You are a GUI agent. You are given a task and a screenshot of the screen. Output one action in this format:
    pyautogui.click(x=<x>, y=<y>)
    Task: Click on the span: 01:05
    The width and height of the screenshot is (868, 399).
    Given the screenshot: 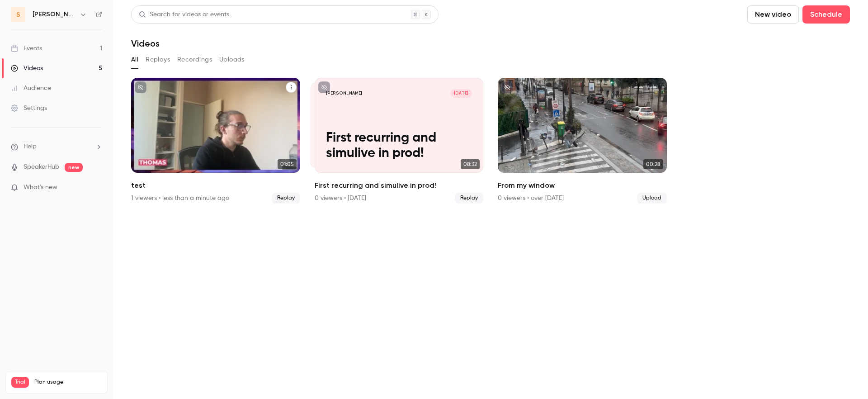 What is the action you would take?
    pyautogui.click(x=287, y=164)
    